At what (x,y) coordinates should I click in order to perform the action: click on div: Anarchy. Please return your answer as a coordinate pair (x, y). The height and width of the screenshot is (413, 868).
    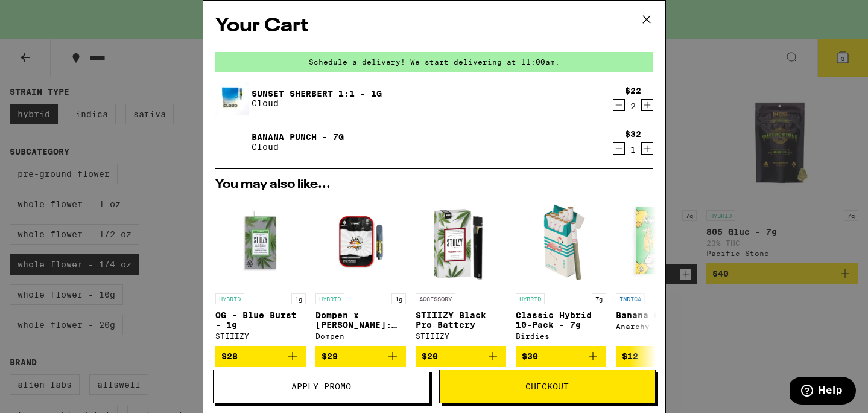
    Looking at the image, I should click on (662, 326).